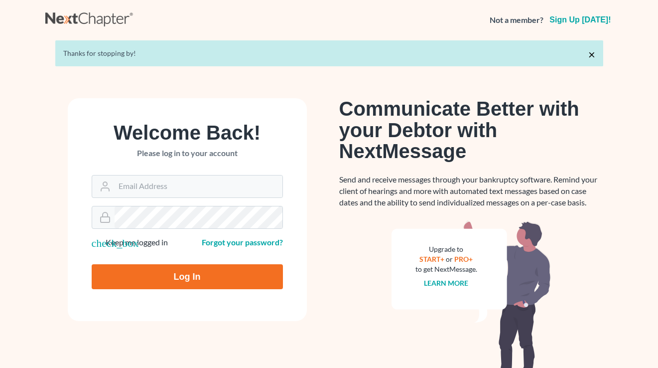 Image resolution: width=658 pixels, height=368 pixels. Describe the element at coordinates (471, 191) in the screenshot. I see `p: Send and receive messages through your bankruptcy software. Remind your client of hearings and mo...` at that location.